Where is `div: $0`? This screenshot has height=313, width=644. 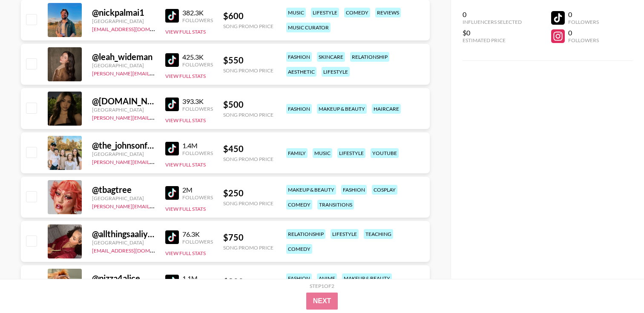 div: $0 is located at coordinates (492, 33).